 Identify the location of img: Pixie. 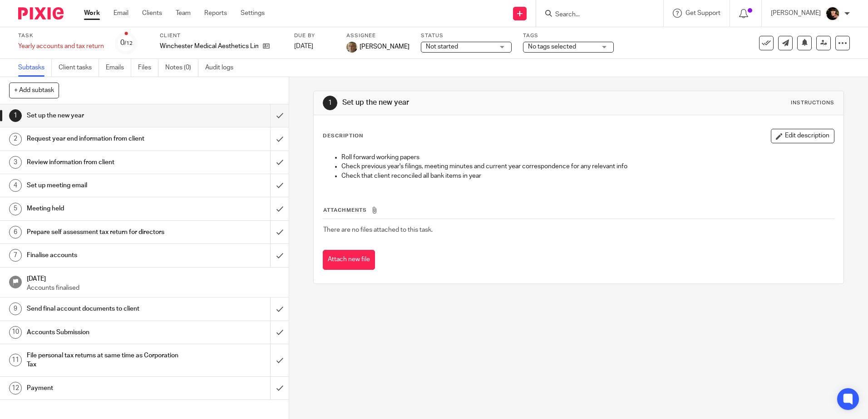
(41, 13).